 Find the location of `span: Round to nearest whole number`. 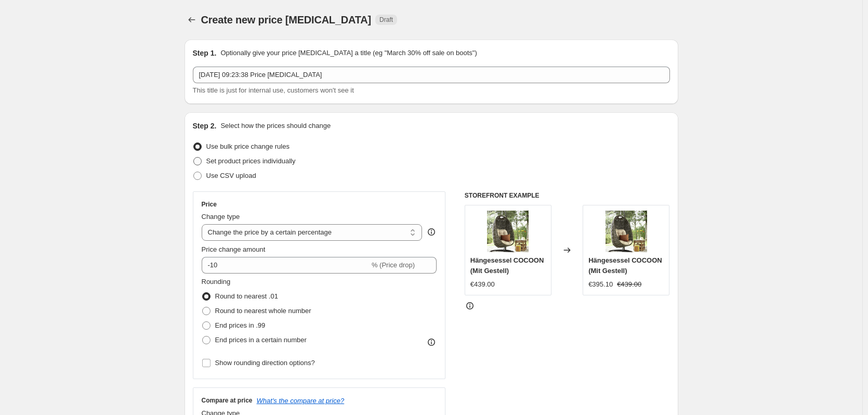

span: Round to nearest whole number is located at coordinates (263, 311).